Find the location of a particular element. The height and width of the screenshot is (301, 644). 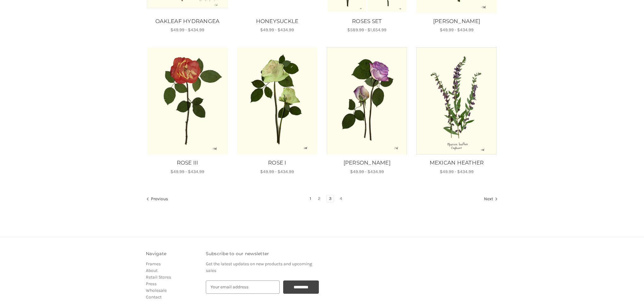

a: Previous is located at coordinates (158, 199).